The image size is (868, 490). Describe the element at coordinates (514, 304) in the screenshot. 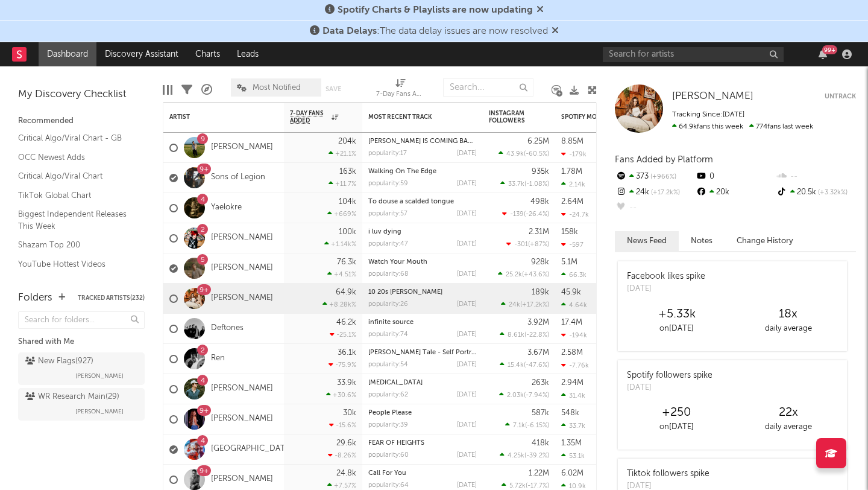

I see `span: 24k` at that location.